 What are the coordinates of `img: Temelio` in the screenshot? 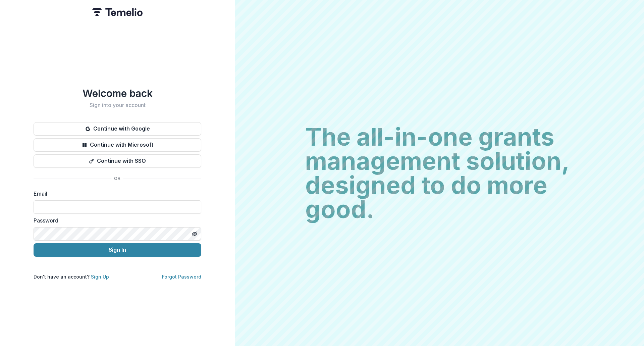 It's located at (117, 12).